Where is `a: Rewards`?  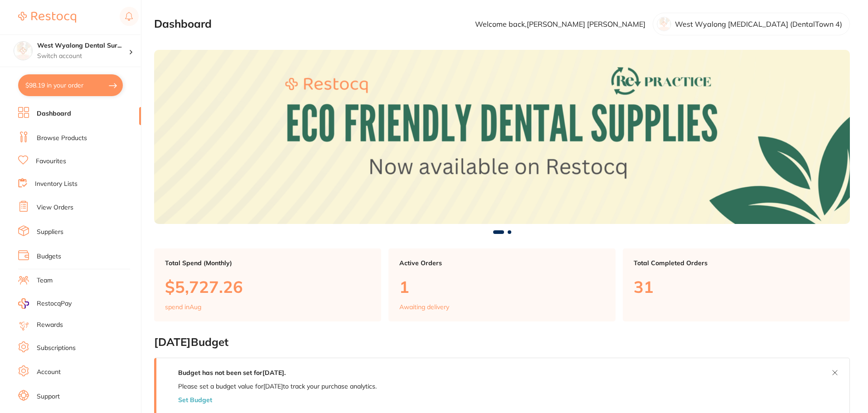 a: Rewards is located at coordinates (50, 325).